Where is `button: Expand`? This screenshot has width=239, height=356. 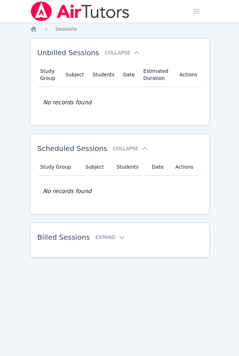
button: Expand is located at coordinates (110, 237).